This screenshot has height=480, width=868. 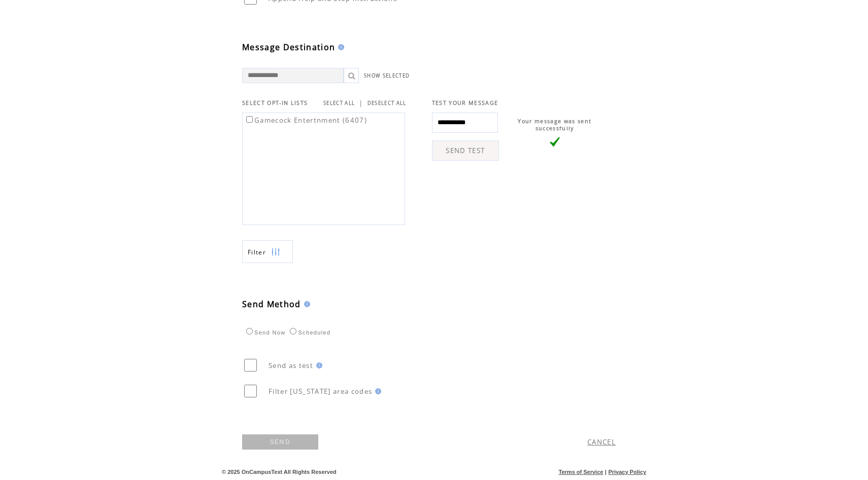 I want to click on label: Send Now, so click(x=265, y=332).